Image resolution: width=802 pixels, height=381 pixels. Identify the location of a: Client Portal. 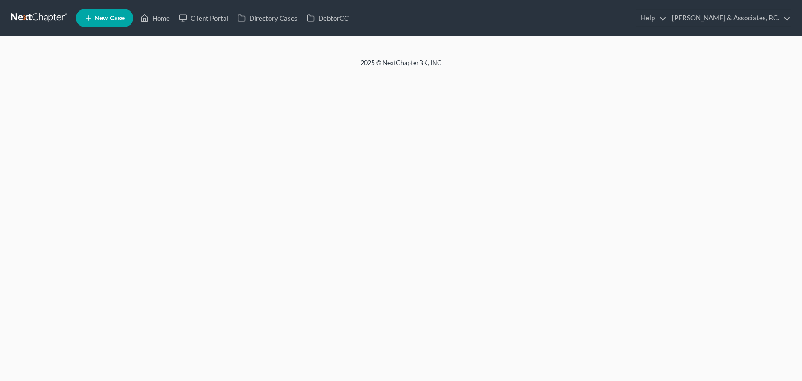
(204, 18).